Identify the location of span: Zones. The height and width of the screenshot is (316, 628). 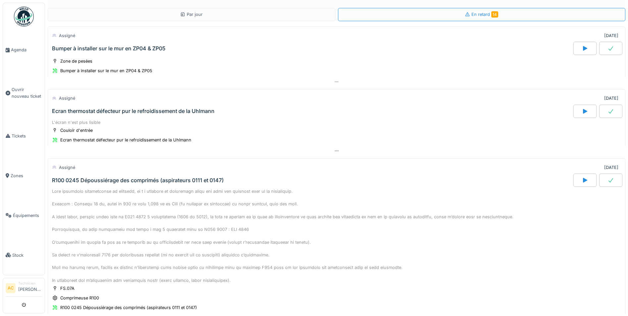
(26, 175).